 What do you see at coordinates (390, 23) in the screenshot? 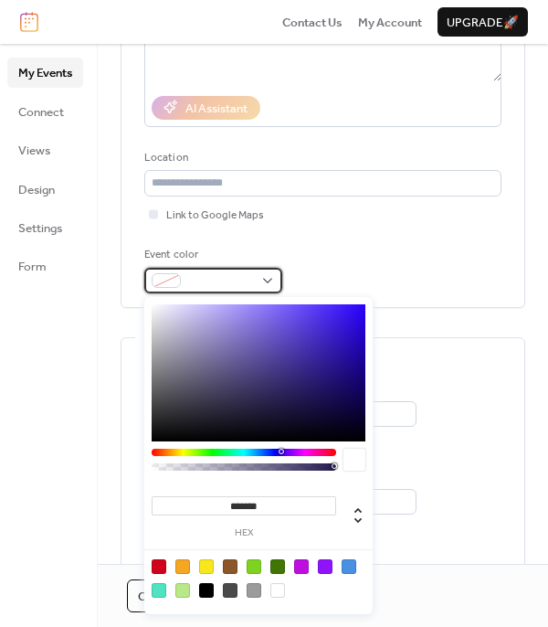
I see `span: My Account` at bounding box center [390, 23].